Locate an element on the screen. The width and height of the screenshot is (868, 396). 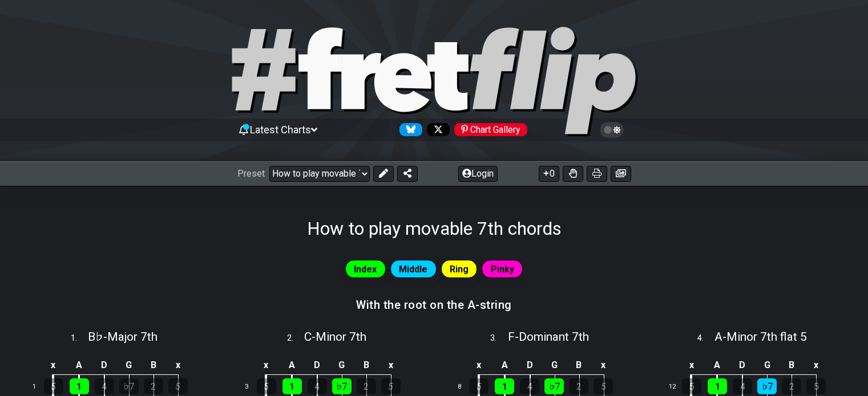
span: Toggle light / dark theme is located at coordinates (611, 130).